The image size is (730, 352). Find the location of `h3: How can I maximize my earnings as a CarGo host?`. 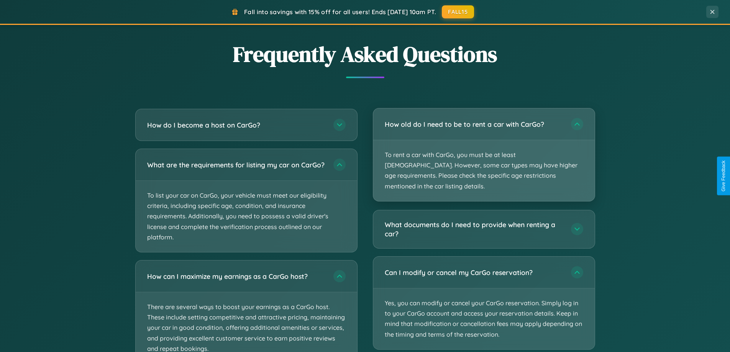

h3: How can I maximize my earnings as a CarGo host? is located at coordinates (236, 276).